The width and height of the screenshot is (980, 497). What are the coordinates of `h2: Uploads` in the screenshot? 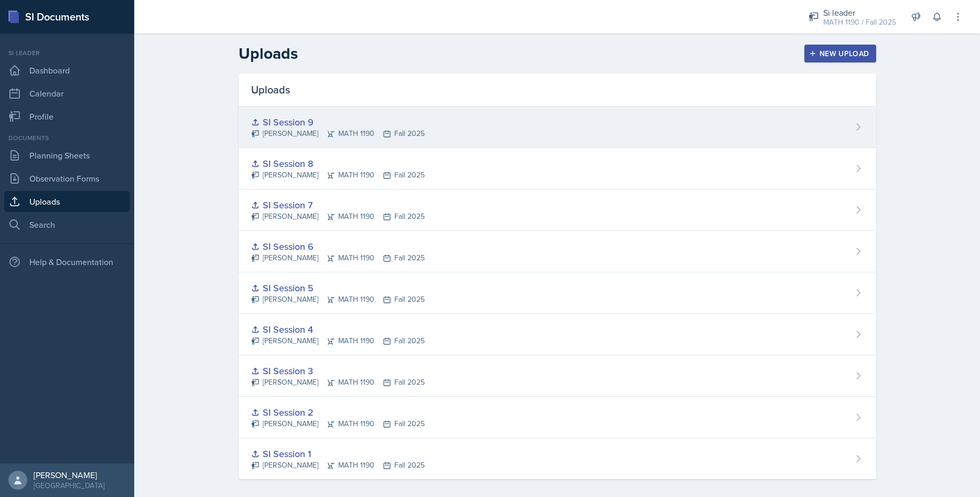 It's located at (268, 54).